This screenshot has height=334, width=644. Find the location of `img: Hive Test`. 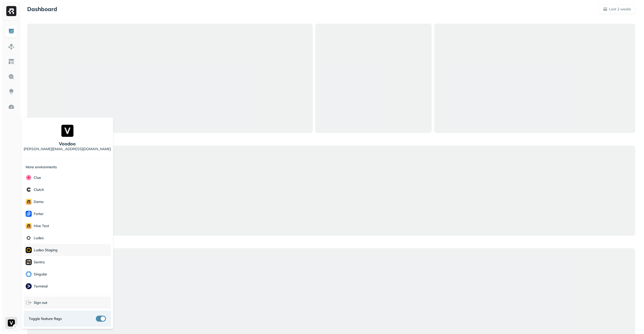

img: Hive Test is located at coordinates (29, 226).